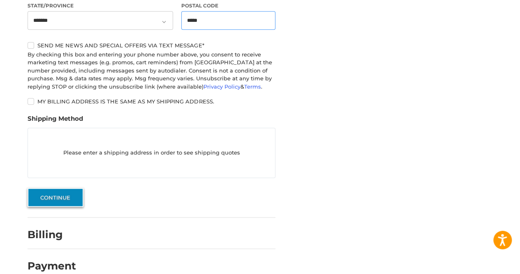 The image size is (520, 274). What do you see at coordinates (151, 45) in the screenshot?
I see `label: Send me news and special offers via text message*` at bounding box center [151, 45].